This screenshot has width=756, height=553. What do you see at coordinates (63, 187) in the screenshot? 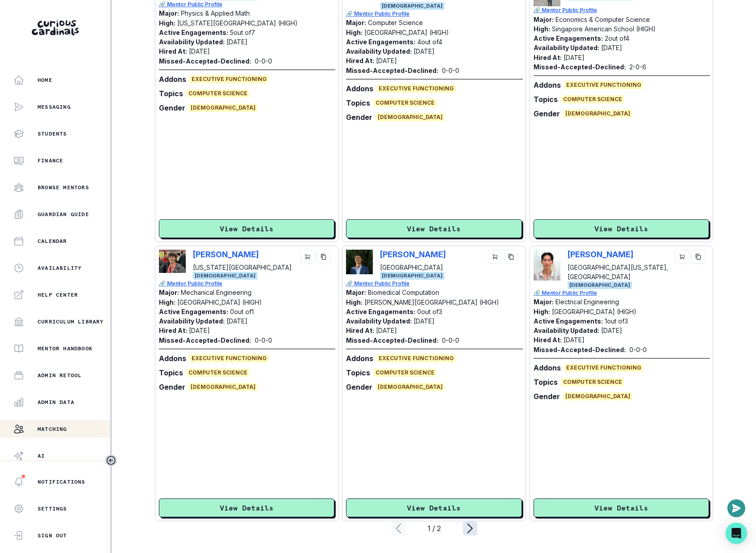
I see `p: Browse Mentors` at bounding box center [63, 187].